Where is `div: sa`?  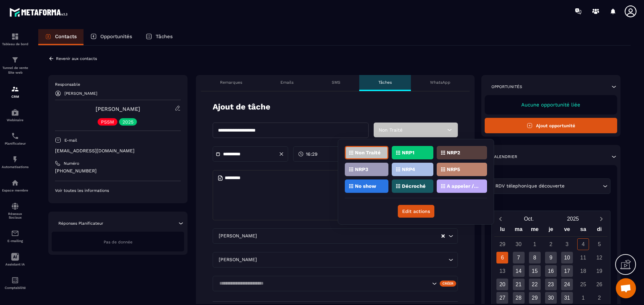 div: sa is located at coordinates (584, 231).